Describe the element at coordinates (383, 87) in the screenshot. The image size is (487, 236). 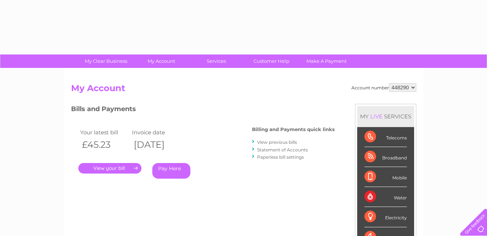
I see `div: Account number` at that location.